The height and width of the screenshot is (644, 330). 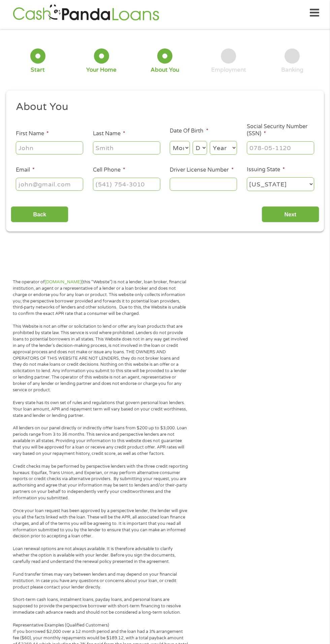 What do you see at coordinates (109, 134) in the screenshot?
I see `label: Last Name` at bounding box center [109, 134].